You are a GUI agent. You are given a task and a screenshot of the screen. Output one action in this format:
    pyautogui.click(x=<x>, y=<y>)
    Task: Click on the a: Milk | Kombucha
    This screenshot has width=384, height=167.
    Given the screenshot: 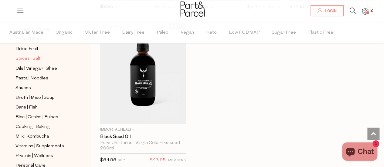 What is the action you would take?
    pyautogui.click(x=43, y=136)
    